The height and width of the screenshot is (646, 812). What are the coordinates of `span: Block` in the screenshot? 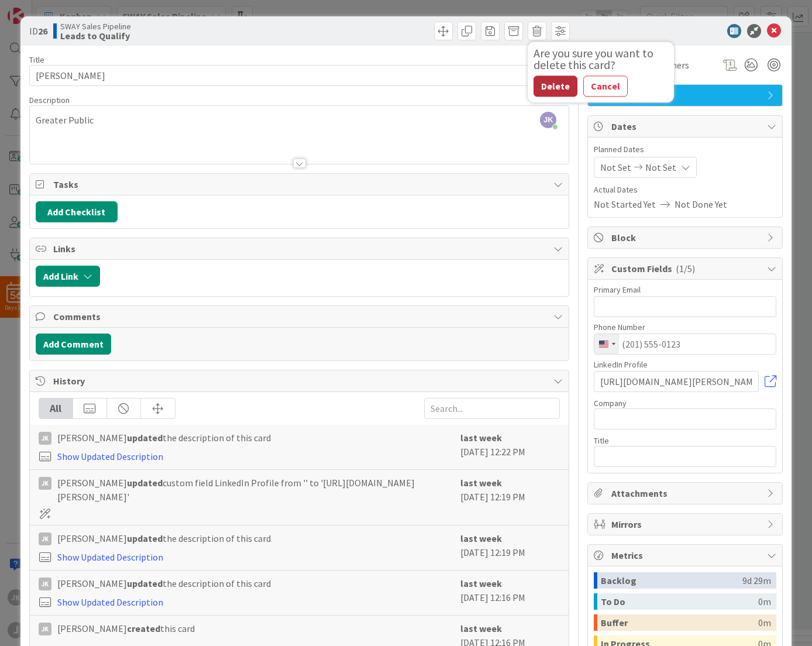 It's located at (686, 238).